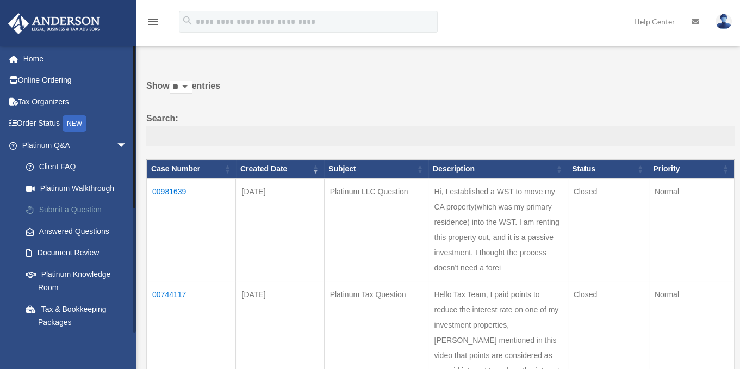  What do you see at coordinates (76, 102) in the screenshot?
I see `a: Tax Organizers` at bounding box center [76, 102].